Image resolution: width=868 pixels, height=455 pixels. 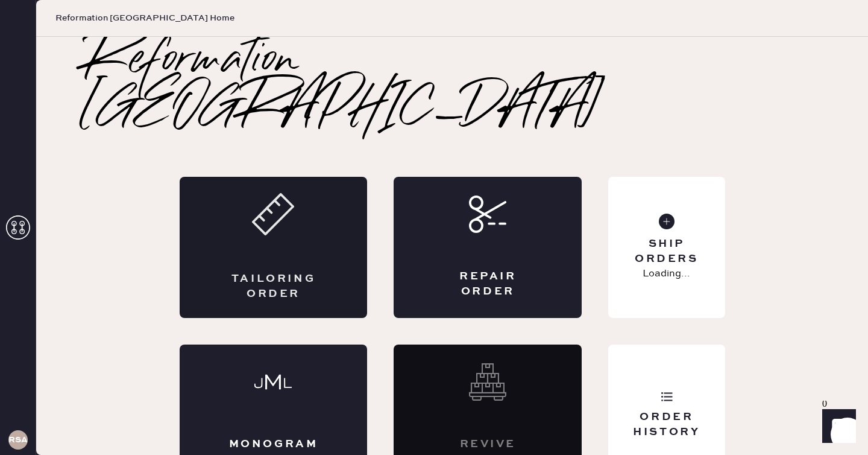 What do you see at coordinates (18, 439) in the screenshot?
I see `h3: RSA` at bounding box center [18, 439].